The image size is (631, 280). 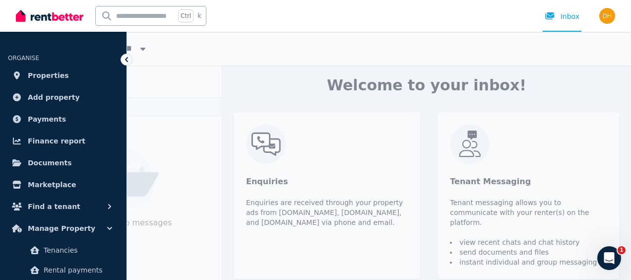 I want to click on img: RentBetter, so click(x=50, y=16).